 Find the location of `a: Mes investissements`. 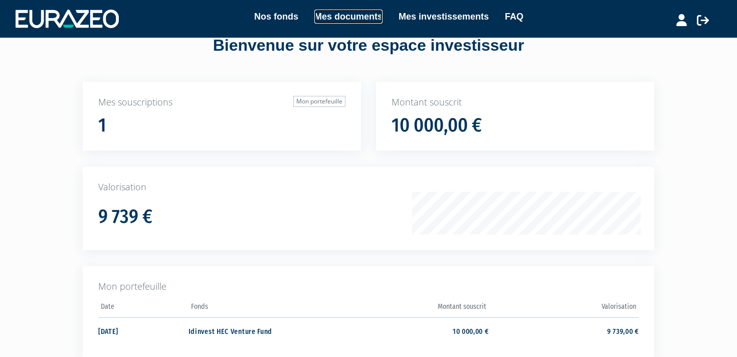

a: Mes investissements is located at coordinates (444, 17).